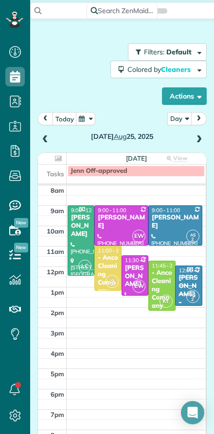 The height and width of the screenshot is (434, 214). Describe the element at coordinates (57, 211) in the screenshot. I see `span: 9am` at that location.